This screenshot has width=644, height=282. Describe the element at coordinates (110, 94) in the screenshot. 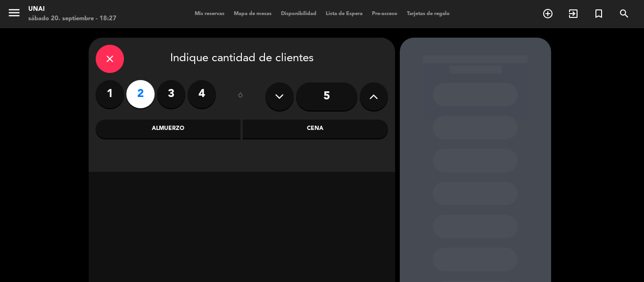

I see `label: 1` at that location.